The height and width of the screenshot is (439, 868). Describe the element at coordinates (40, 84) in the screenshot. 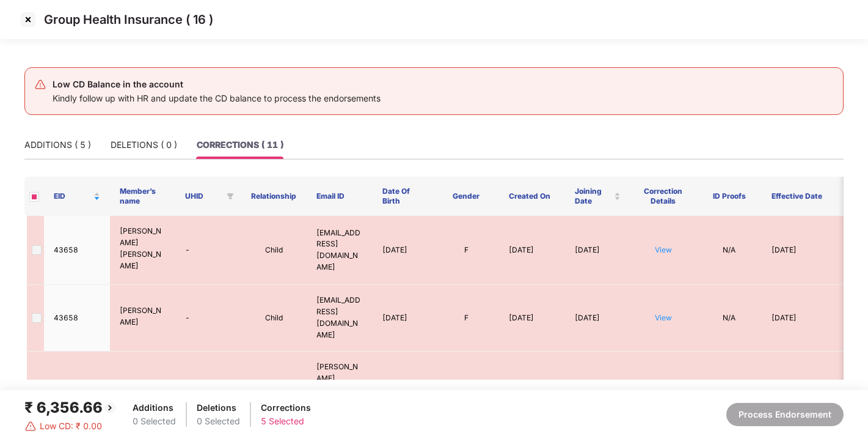

I see `img: svg+xml;base64,PHN2ZyB4bWxucz0iaHR0cDovL3d3dy53My5vcmcvMjAwMC9zdmciIHdpZHRoPSIyNCIgaGVpZ2h0PSIyNC...` at that location.